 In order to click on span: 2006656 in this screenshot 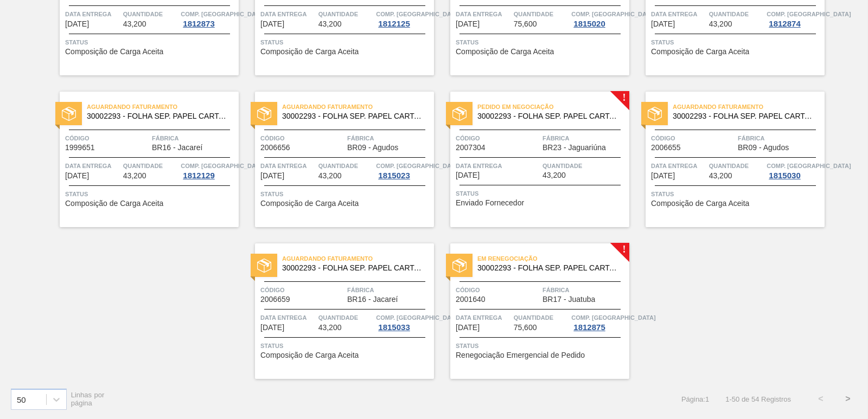, I will do `click(275, 148)`.